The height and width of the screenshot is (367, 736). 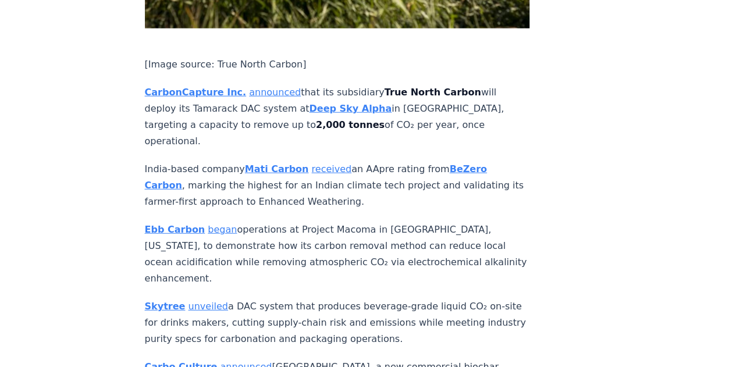 I want to click on strong: Mati Carbon, so click(x=277, y=169).